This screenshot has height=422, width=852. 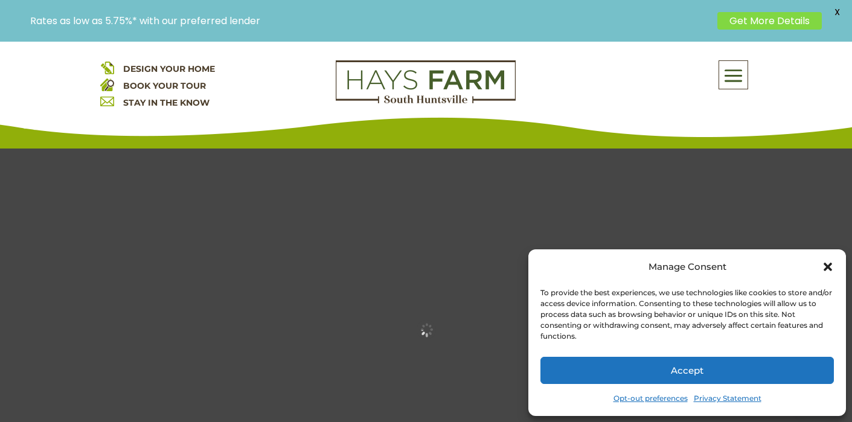 I want to click on a: Opt-out preferences, so click(x=651, y=399).